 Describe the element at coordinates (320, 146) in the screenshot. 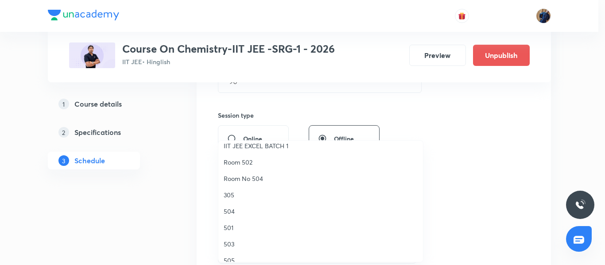

I see `span: IIT JEE EXCEL BATCH 1` at that location.